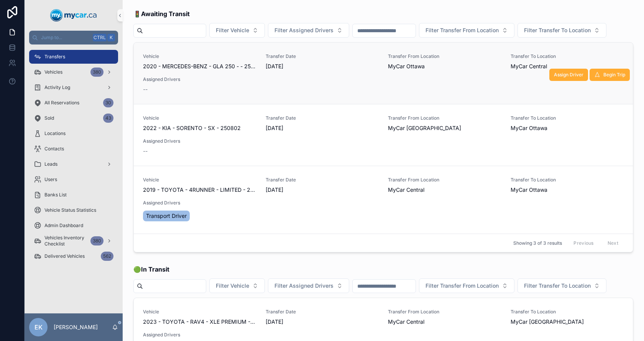 The height and width of the screenshot is (341, 644). What do you see at coordinates (200, 190) in the screenshot?
I see `span: 2019 - TOYOTA - 4RUNNER - LIMITED - 251002` at bounding box center [200, 190].